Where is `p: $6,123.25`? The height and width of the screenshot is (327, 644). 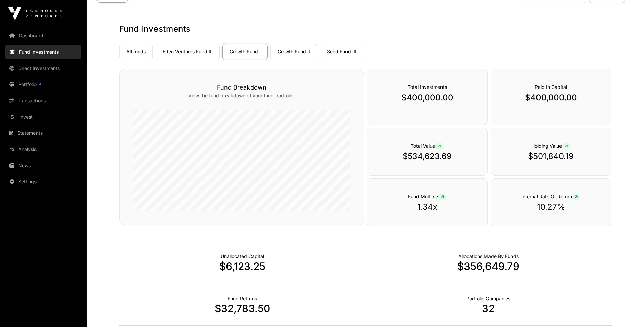 p: $6,123.25 is located at coordinates (243, 266).